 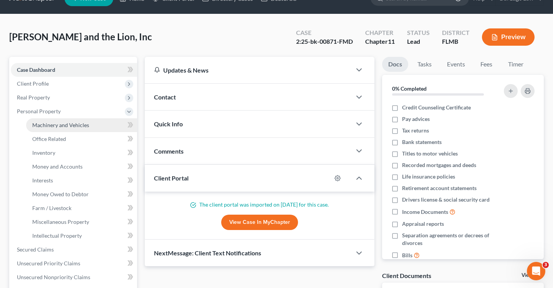 I want to click on div: Status, so click(x=418, y=33).